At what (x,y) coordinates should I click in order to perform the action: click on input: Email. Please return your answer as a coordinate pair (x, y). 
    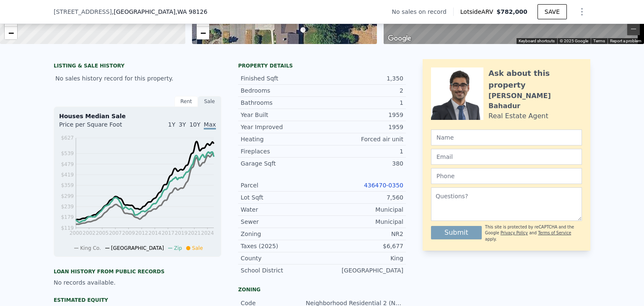
    Looking at the image, I should click on (507, 157).